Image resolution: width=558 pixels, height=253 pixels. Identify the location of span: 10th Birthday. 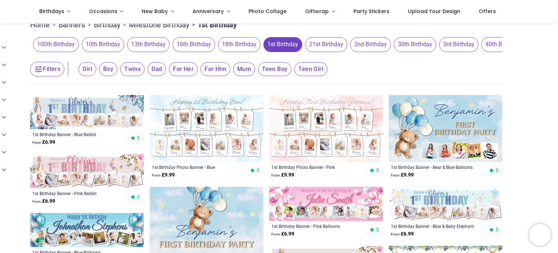
(103, 44).